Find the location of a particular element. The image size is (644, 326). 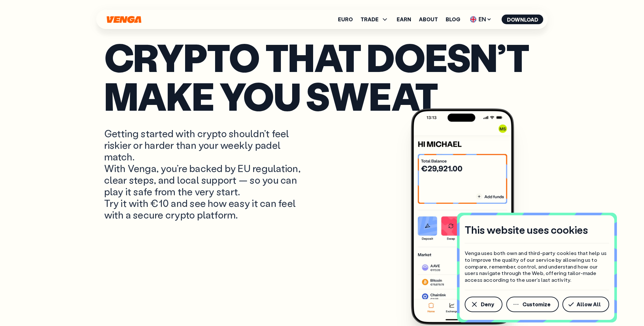

p: Venga uses both own and third-party cookies that help us to improve the quality of our service by... is located at coordinates (537, 266).